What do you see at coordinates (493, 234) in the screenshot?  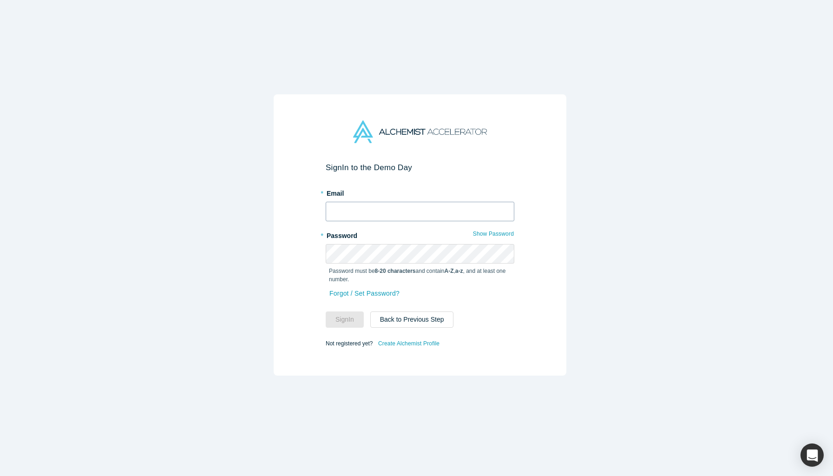 I see `button: Show Password` at bounding box center [493, 234].